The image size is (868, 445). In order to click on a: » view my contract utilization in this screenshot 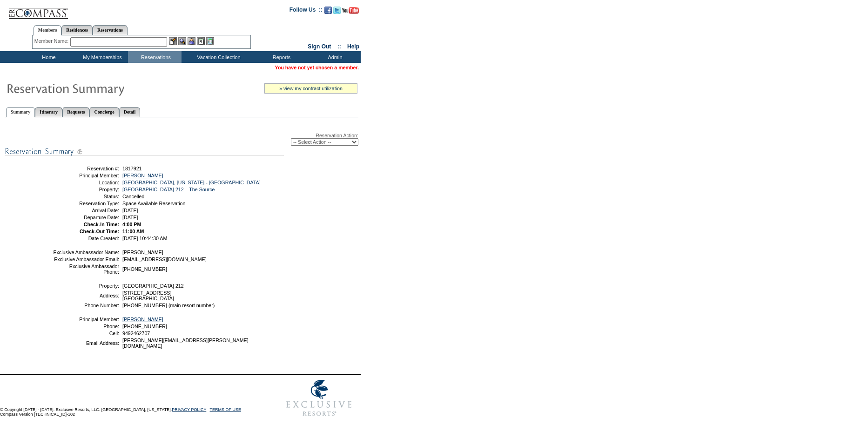, I will do `click(311, 88)`.